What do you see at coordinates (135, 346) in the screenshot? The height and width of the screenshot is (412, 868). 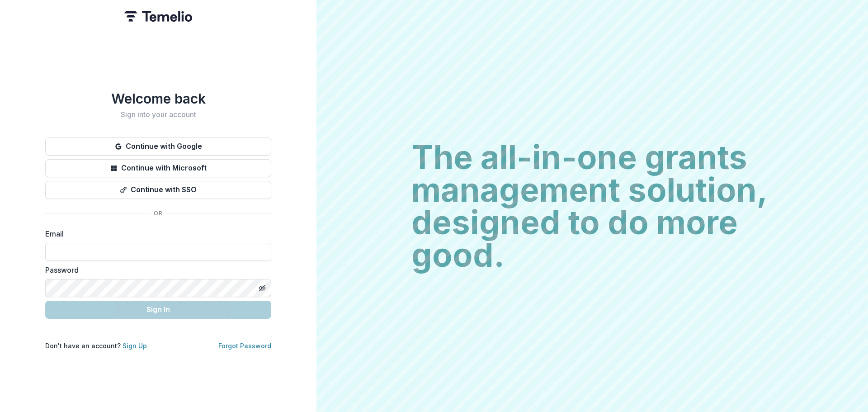 I see `a: Sign Up` at bounding box center [135, 346].